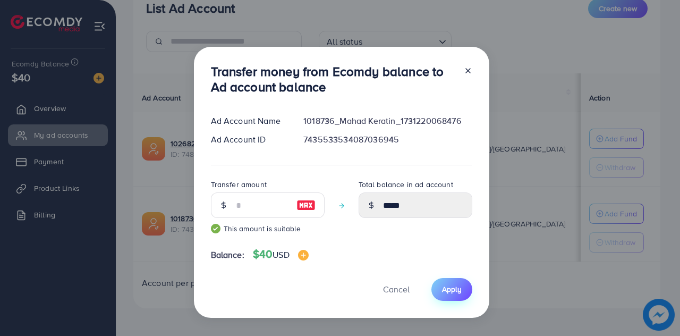 Image resolution: width=680 pixels, height=336 pixels. Describe the element at coordinates (216, 228) in the screenshot. I see `img: guide` at that location.